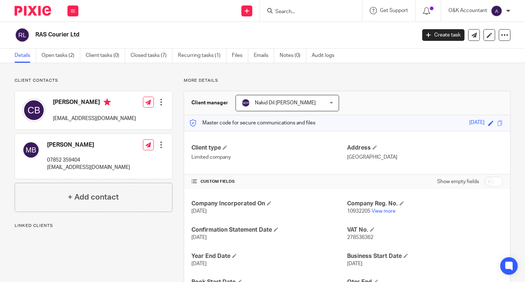  Describe the element at coordinates (93, 81) in the screenshot. I see `p: Client contacts` at that location.